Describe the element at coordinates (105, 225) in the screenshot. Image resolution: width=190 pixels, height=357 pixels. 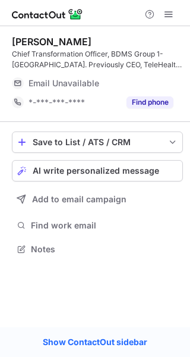
I see `span: Find work email` at that location.